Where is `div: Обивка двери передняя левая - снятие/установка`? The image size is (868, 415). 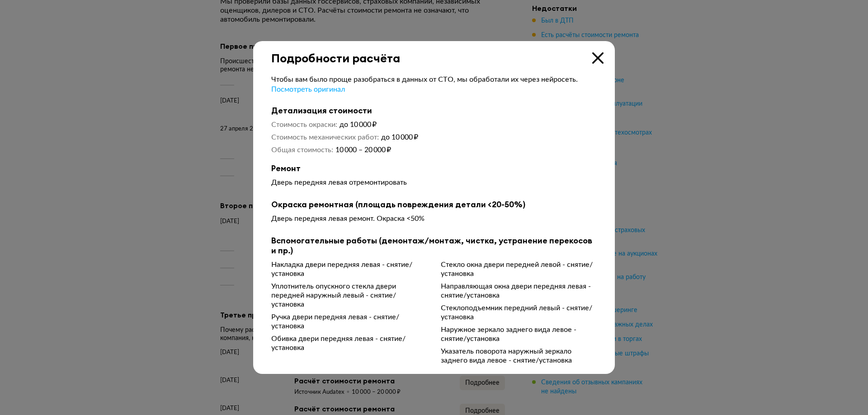
div: Обивка двери передняя левая - снятие/установка is located at coordinates (349, 344).